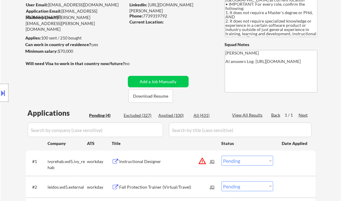 The height and width of the screenshot is (201, 341). I want to click on strong: Application Email:, so click(44, 11).